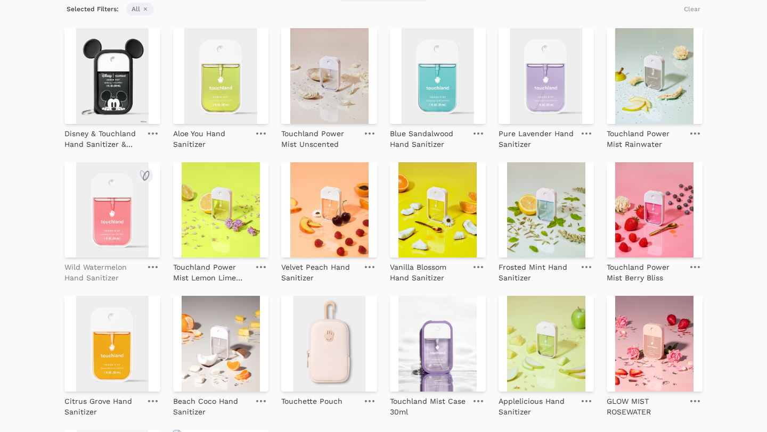 This screenshot has height=432, width=767. Describe the element at coordinates (112, 76) in the screenshot. I see `img: Disney & Touchland Hand Sanitizer & Holder Set - Special Edition` at that location.